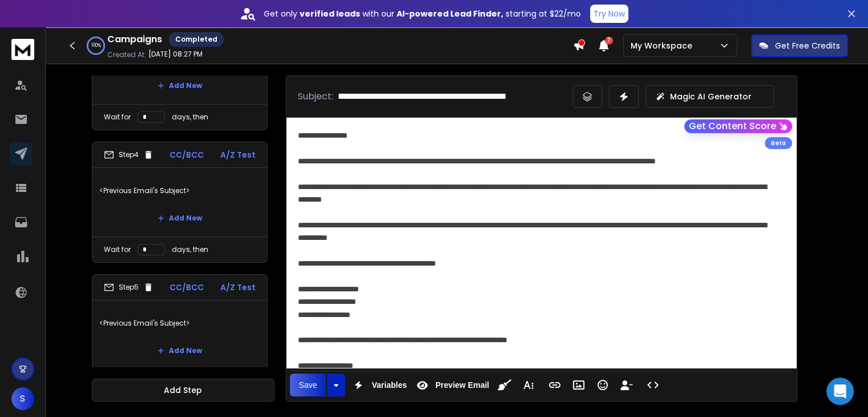  Describe the element at coordinates (96, 45) in the screenshot. I see `p: 100 %` at that location.